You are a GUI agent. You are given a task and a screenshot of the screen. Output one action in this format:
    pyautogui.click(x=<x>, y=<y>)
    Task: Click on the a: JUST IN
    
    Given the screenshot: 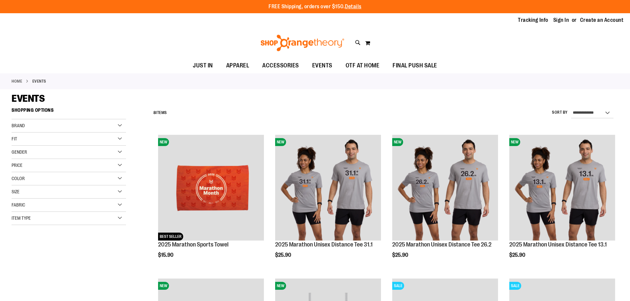 What is the action you would take?
    pyautogui.click(x=203, y=66)
    